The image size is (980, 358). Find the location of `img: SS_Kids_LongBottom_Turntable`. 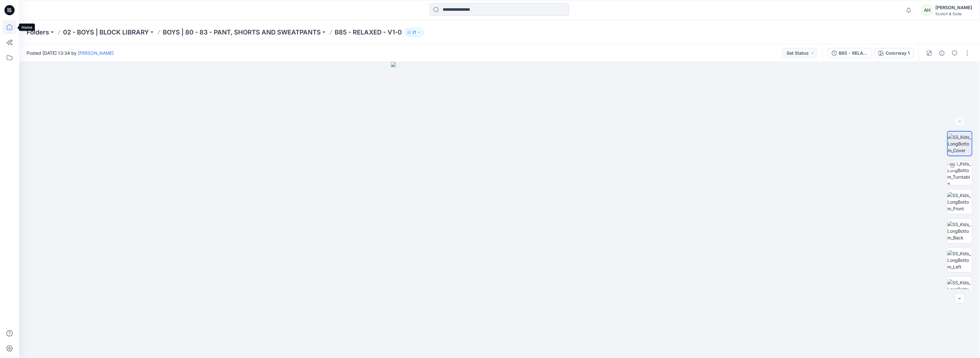

img: SS_Kids_LongBottom_Turntable is located at coordinates (960, 173).